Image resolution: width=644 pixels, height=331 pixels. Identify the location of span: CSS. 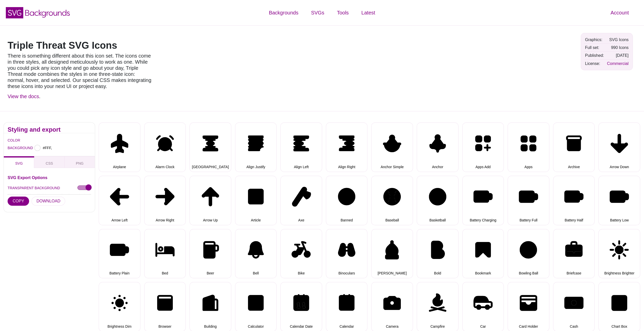
(49, 163).